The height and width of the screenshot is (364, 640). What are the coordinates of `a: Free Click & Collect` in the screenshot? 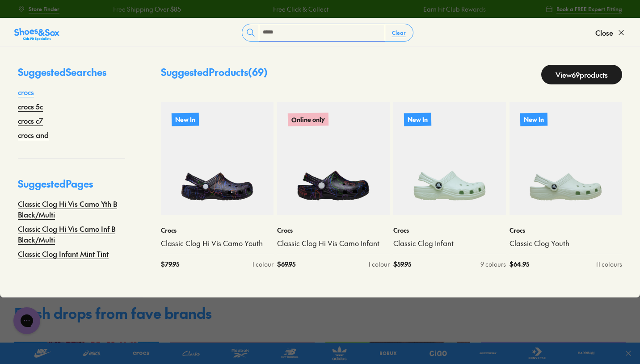 It's located at (301, 9).